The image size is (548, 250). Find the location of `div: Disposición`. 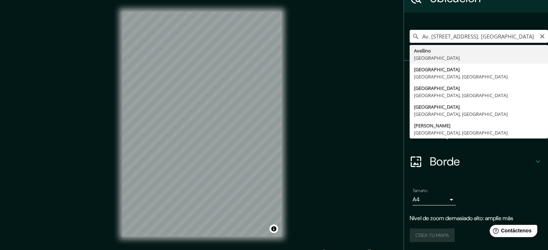

div: Disposición is located at coordinates (476, 133).